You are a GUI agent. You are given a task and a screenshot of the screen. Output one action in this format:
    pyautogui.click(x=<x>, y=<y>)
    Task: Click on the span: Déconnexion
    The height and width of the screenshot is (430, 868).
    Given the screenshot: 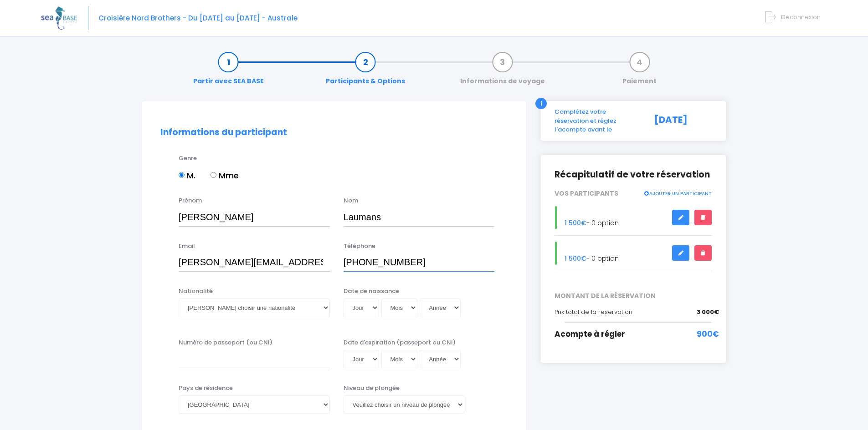 What is the action you would take?
    pyautogui.click(x=800, y=17)
    